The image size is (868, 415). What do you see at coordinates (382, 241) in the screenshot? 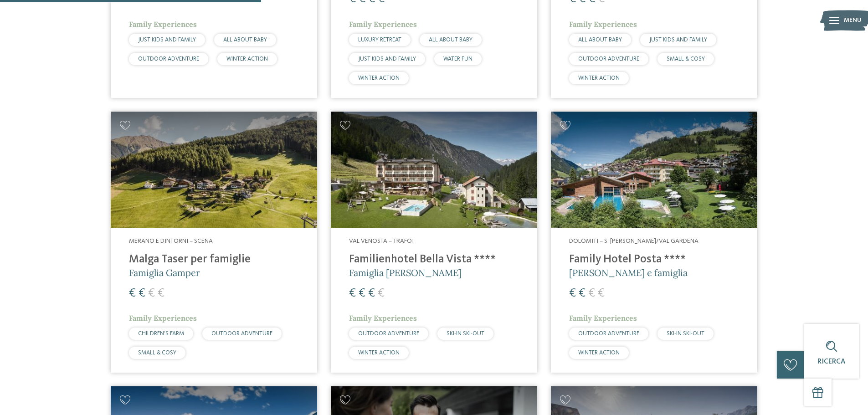
I see `span: Val Venosta – Trafoi` at bounding box center [382, 241].